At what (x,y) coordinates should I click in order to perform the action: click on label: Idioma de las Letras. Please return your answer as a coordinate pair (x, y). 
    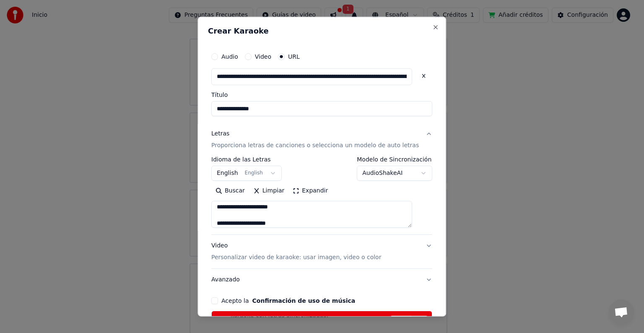
    Looking at the image, I should click on (247, 159).